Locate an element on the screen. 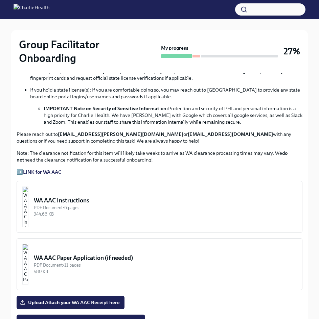 The image size is (319, 319). img: WA AAC Instructions is located at coordinates (25, 207).